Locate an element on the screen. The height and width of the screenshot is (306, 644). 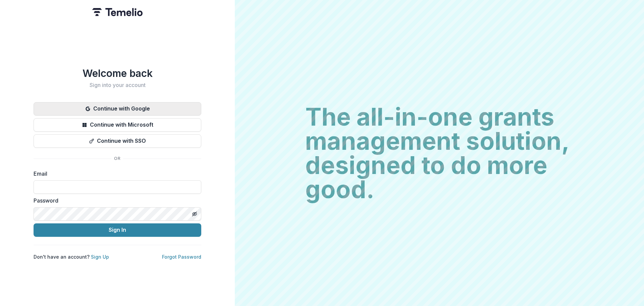
button: Continue with SSO is located at coordinates (117, 141).